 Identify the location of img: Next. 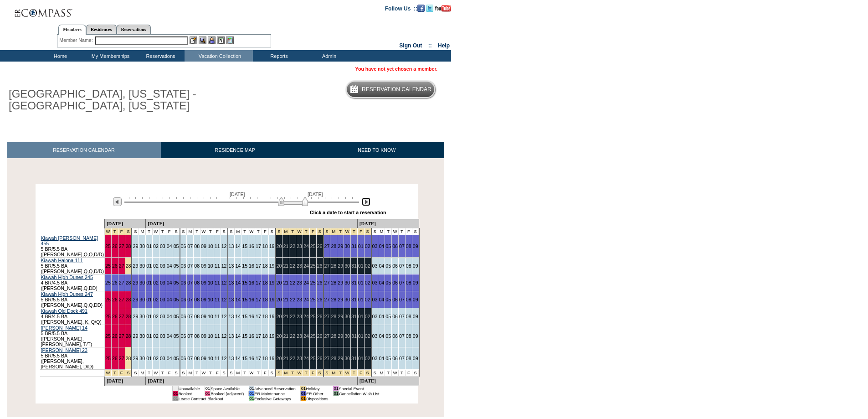
(366, 201).